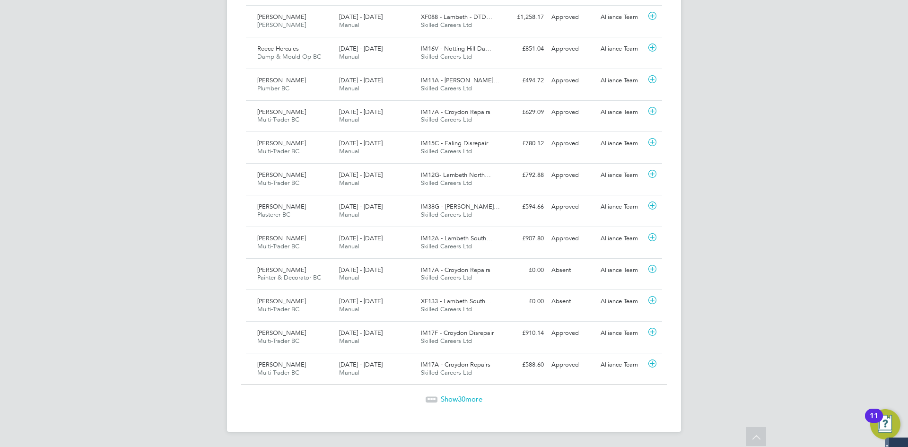 The image size is (908, 447). I want to click on div: £910.14, so click(523, 333).